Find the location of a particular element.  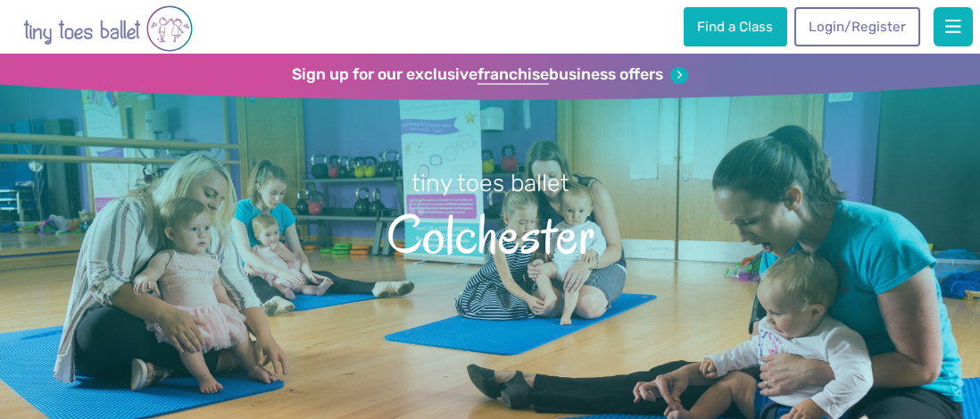

small: tiny toes ballet is located at coordinates (490, 183).